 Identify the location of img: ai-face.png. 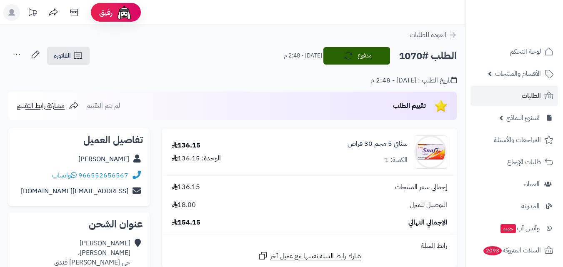
(124, 13).